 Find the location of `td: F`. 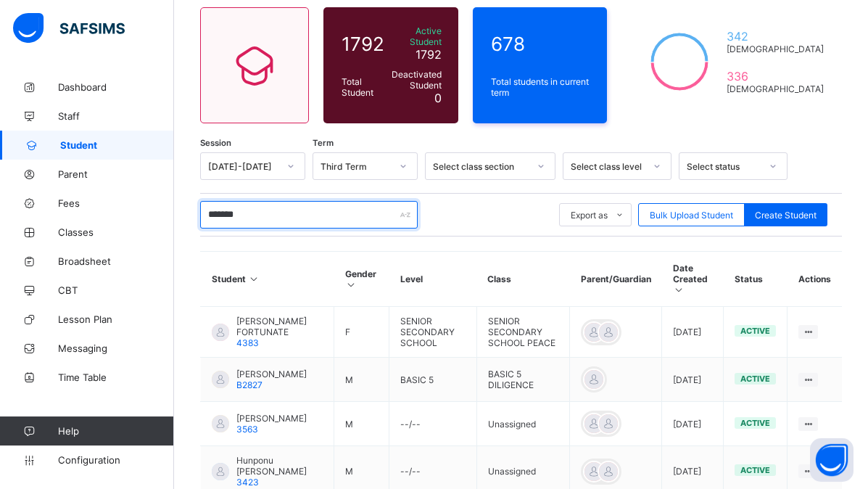

td: F is located at coordinates (362, 332).